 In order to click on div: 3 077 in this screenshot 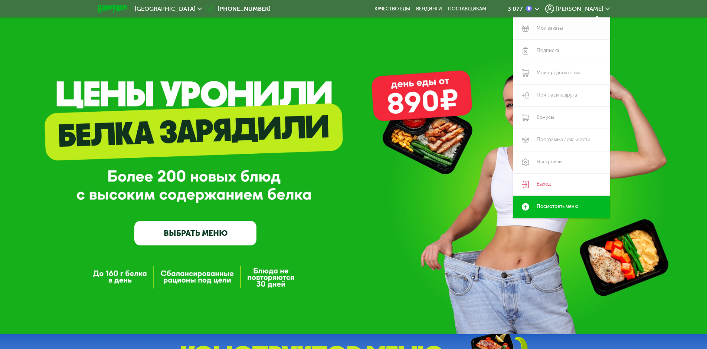, I will do `click(515, 9)`.